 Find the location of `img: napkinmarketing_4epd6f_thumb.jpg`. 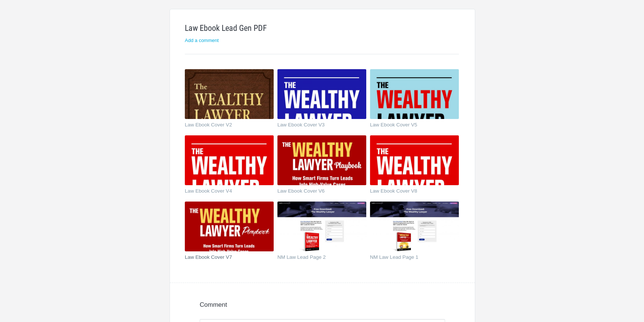

img: napkinmarketing_4epd6f_thumb.jpg is located at coordinates (414, 160).